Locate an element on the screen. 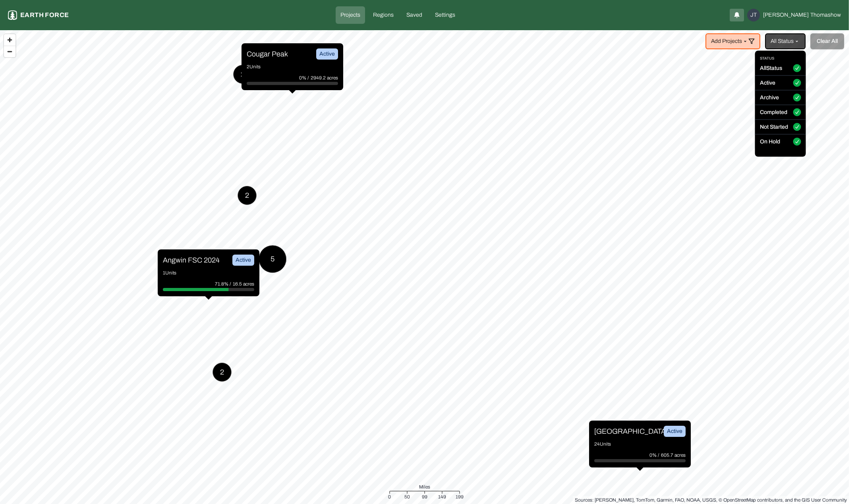 This screenshot has width=858, height=504. label: Active is located at coordinates (767, 83).